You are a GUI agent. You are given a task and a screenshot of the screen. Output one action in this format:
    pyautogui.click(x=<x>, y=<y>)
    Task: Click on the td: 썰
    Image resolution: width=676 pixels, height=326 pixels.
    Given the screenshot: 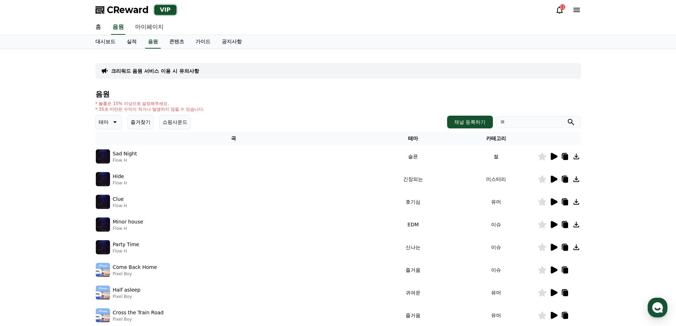 What is the action you would take?
    pyautogui.click(x=496, y=157)
    